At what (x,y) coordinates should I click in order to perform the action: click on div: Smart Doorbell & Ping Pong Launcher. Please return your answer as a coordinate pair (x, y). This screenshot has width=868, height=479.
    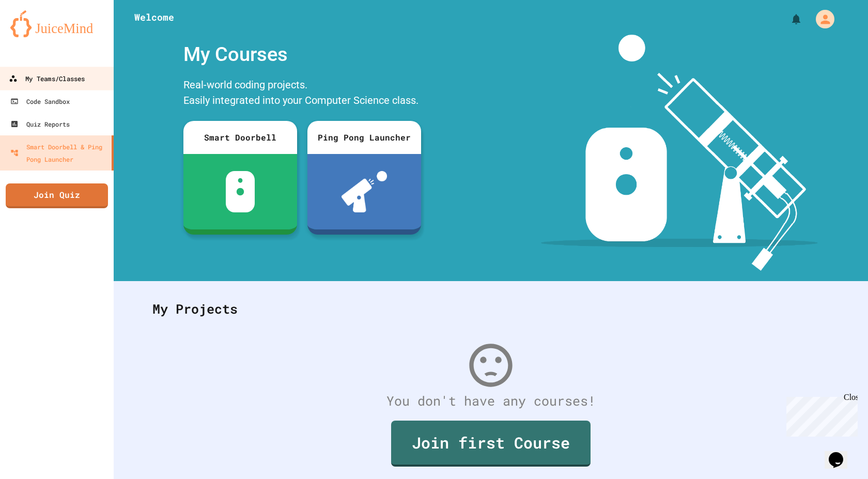
    Looking at the image, I should click on (59, 153).